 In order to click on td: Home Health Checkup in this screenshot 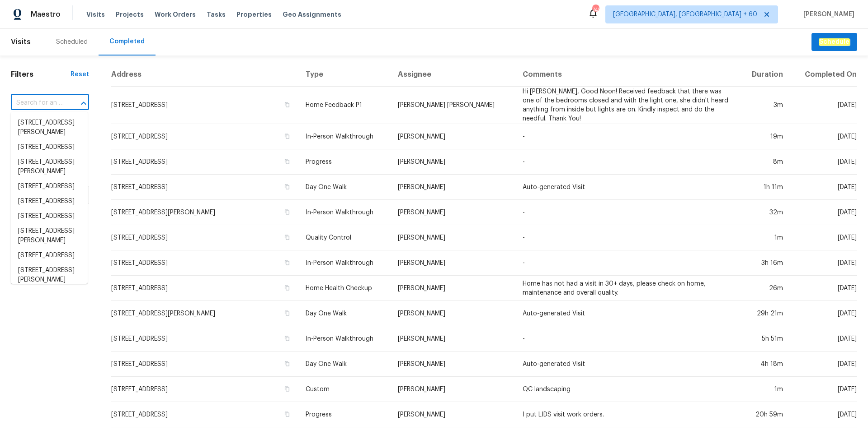, I will do `click(344, 288)`.